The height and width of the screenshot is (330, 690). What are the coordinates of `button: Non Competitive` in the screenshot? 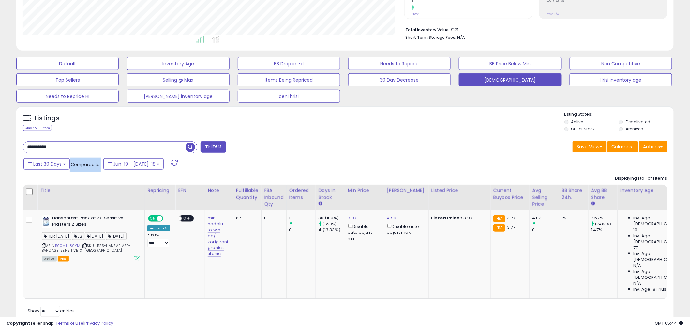 It's located at (621, 64).